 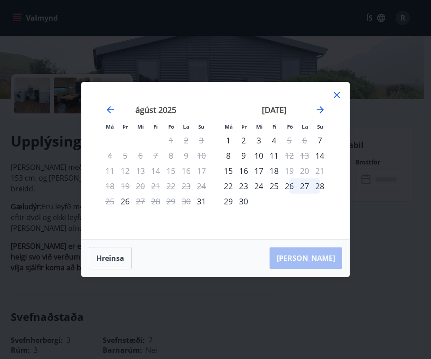 What do you see at coordinates (320, 186) in the screenshot?
I see `div: 28` at bounding box center [320, 186].